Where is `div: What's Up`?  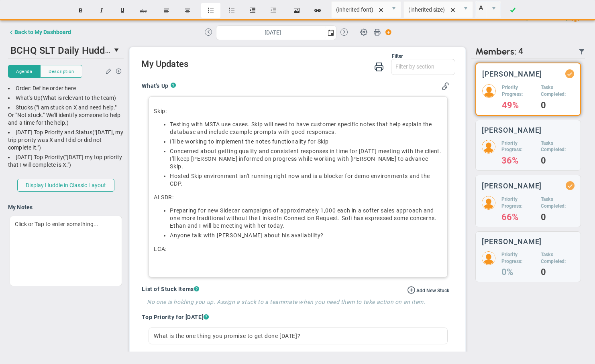 div: What's Up is located at coordinates (66, 98).